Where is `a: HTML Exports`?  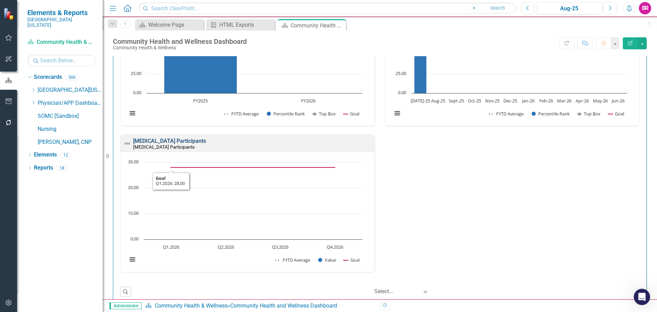 a: HTML Exports is located at coordinates (241, 25).